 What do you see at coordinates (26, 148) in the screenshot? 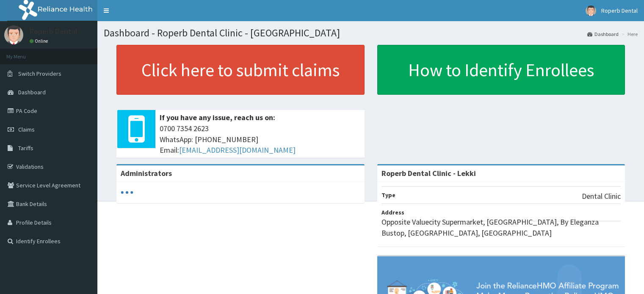
I see `span: Tariffs` at bounding box center [26, 148].